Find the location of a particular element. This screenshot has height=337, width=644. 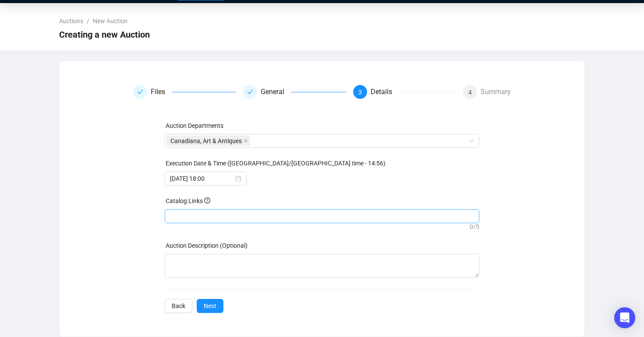

span: 4 is located at coordinates (470, 92).